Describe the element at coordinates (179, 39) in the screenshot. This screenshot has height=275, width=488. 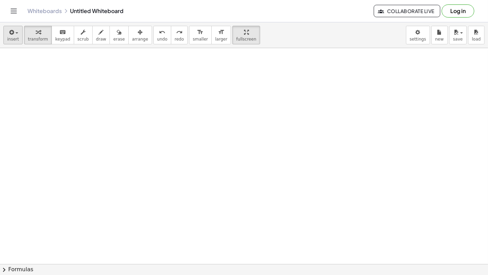
I see `span: redo` at that location.